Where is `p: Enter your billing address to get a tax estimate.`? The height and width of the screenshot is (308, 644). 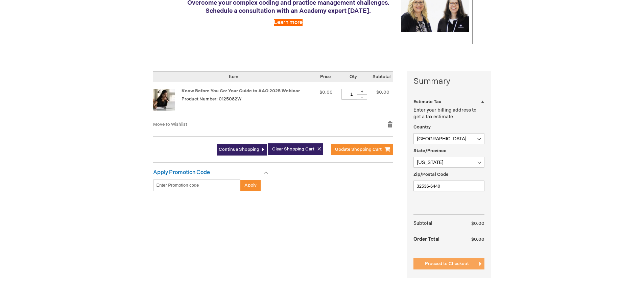
p: Enter your billing address to get a tax estimate. is located at coordinates (449, 114).